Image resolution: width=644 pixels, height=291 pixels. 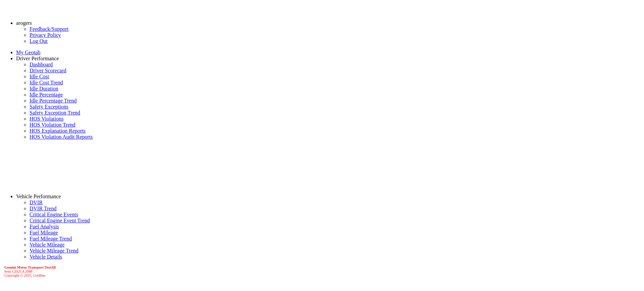 I want to click on a: HOS Violations, so click(x=46, y=118).